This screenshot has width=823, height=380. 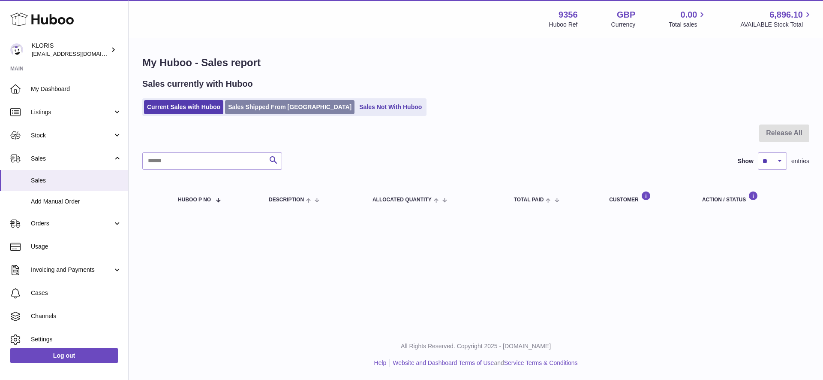 I want to click on span: Description, so click(x=286, y=199).